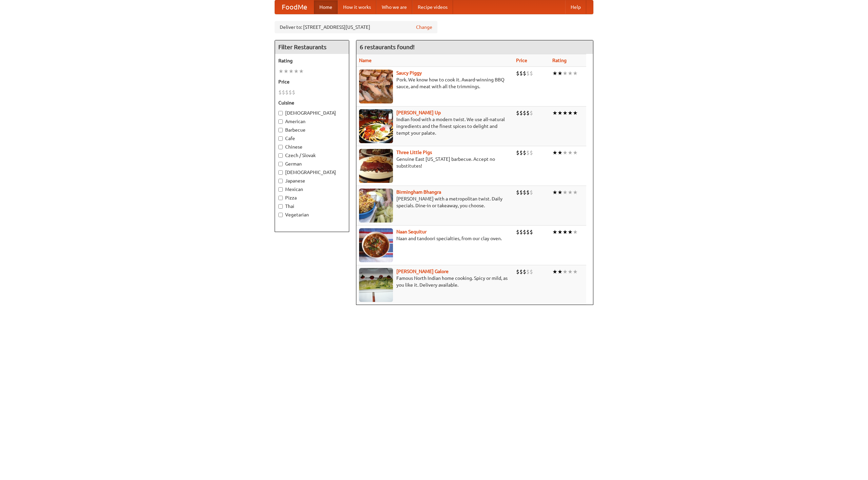 The height and width of the screenshot is (480, 868). I want to click on h5: Price, so click(311, 81).